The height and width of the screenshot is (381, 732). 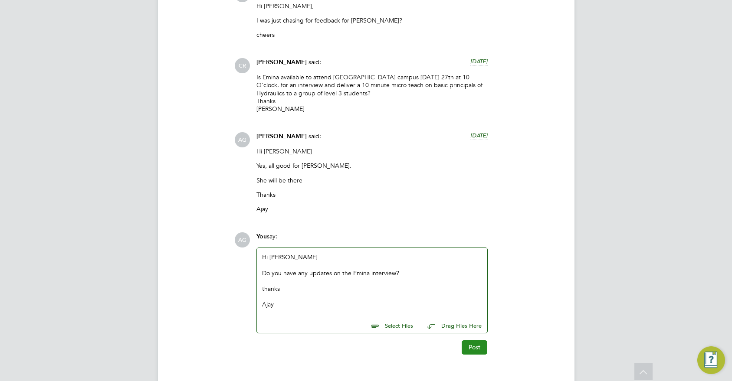 What do you see at coordinates (372, 180) in the screenshot?
I see `p: She will be there` at bounding box center [372, 180].